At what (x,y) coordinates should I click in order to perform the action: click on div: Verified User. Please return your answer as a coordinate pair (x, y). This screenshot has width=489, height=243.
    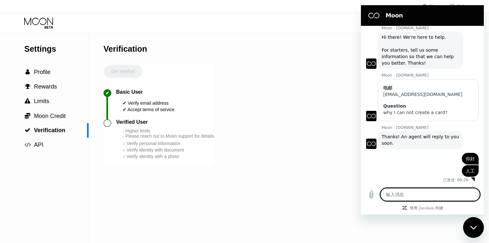
    Looking at the image, I should click on (132, 122).